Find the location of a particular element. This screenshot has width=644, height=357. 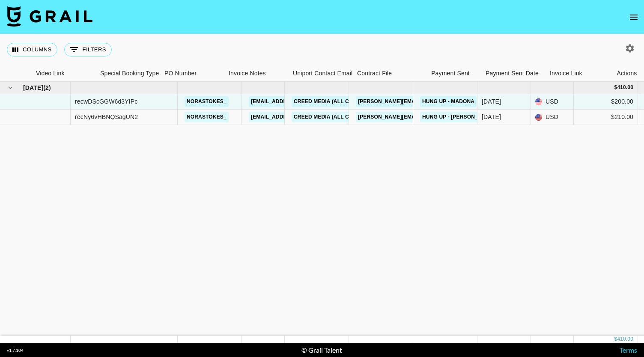

div: $210.00 is located at coordinates (606, 118).